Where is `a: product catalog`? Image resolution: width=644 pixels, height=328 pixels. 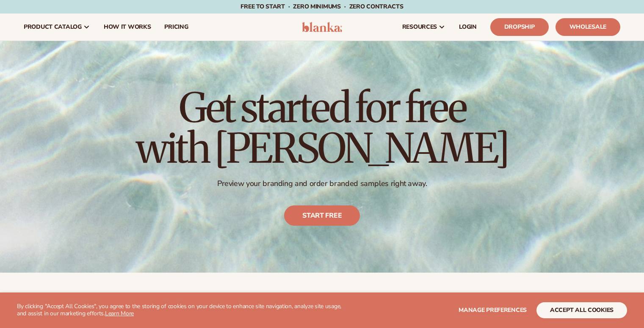
a: product catalog is located at coordinates (57, 27).